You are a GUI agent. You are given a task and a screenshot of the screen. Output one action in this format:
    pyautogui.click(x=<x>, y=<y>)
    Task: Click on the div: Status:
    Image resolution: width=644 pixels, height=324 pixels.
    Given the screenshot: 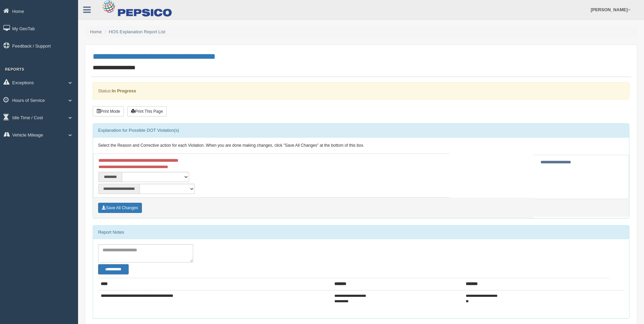 What is the action you would take?
    pyautogui.click(x=361, y=91)
    